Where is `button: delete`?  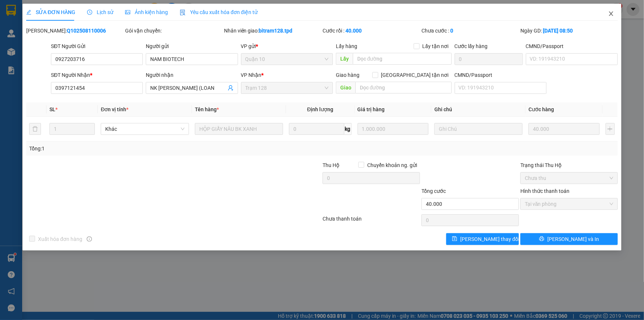
button: delete is located at coordinates (35, 129).